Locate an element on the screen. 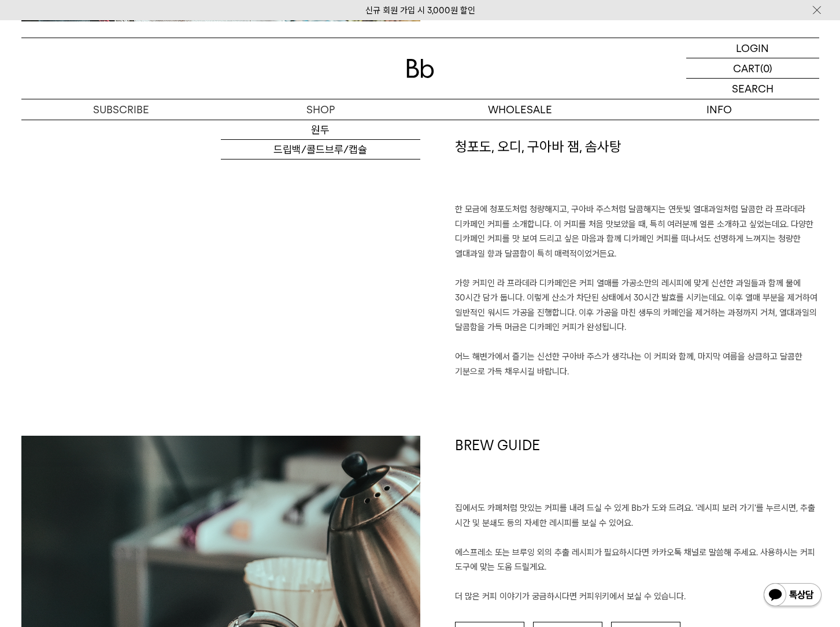 This screenshot has width=840, height=627. h1: BREW GUIDE is located at coordinates (637, 469).